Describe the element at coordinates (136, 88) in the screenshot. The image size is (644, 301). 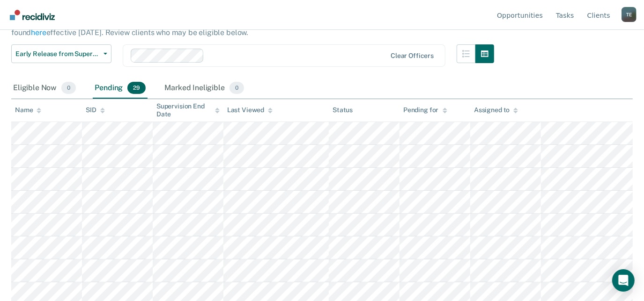
I see `span: 29` at that location.